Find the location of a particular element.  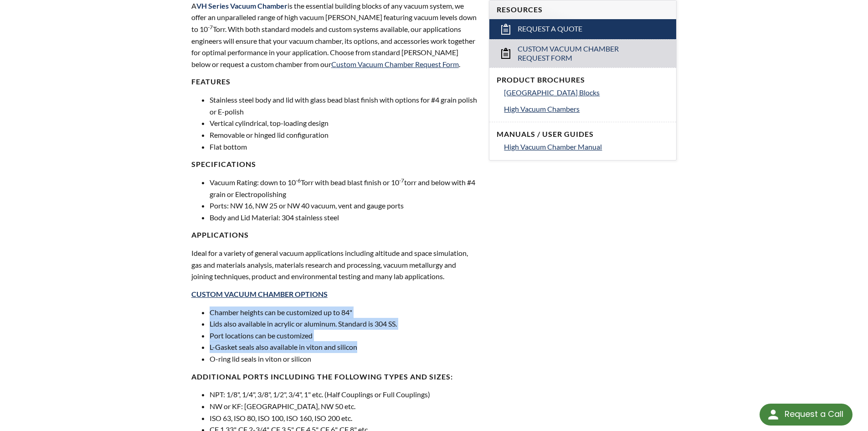

h4: Additional ports including the following types and sizes: is located at coordinates (335, 376).